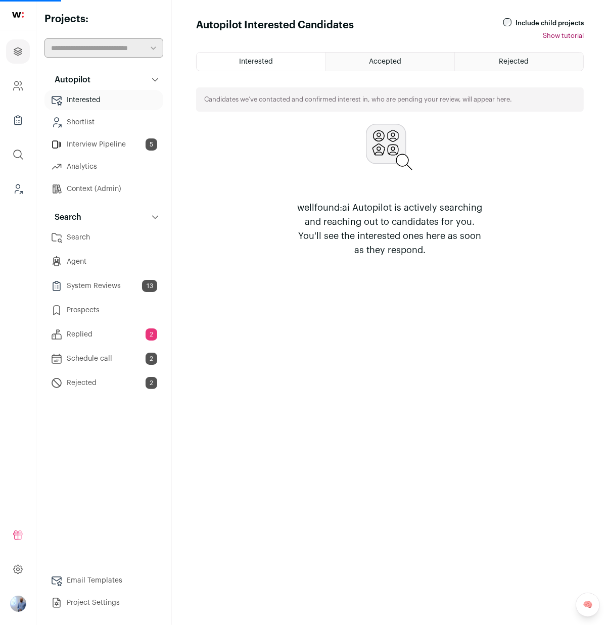  Describe the element at coordinates (104, 603) in the screenshot. I see `a: Project Settings` at that location.